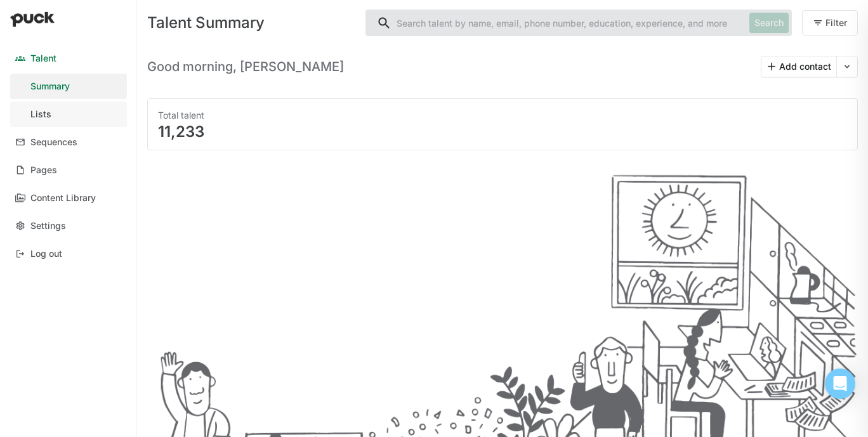 The height and width of the screenshot is (437, 868). What do you see at coordinates (251, 23) in the screenshot?
I see `div: Talent Summary` at bounding box center [251, 23].